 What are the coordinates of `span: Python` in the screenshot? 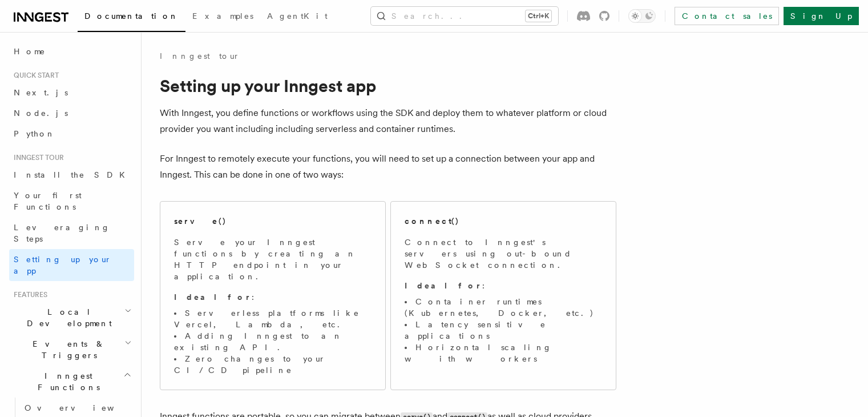 It's located at (34, 134).